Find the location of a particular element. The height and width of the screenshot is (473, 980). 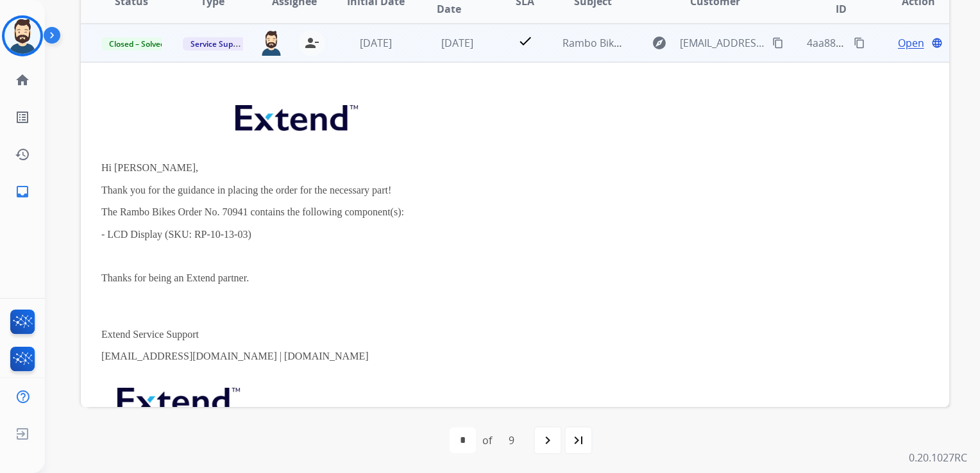

span: Open is located at coordinates (911, 43).